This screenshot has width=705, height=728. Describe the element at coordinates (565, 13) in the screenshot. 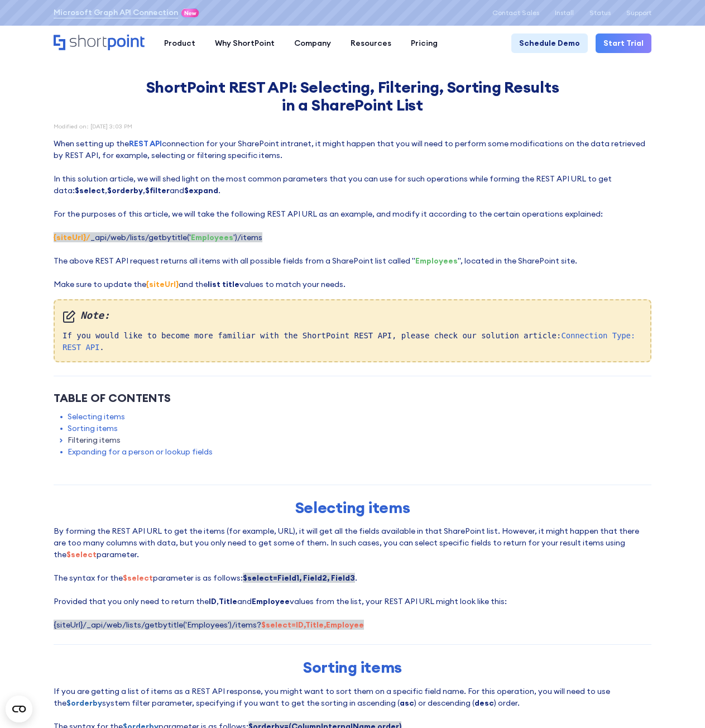

I see `a: Install` at that location.